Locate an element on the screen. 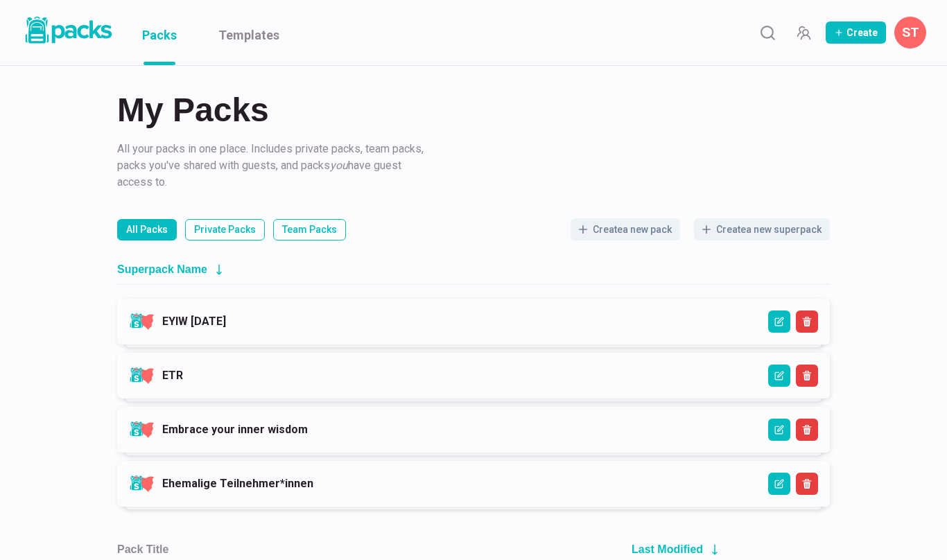 This screenshot has height=560, width=947. button: Createa new pack is located at coordinates (625, 229).